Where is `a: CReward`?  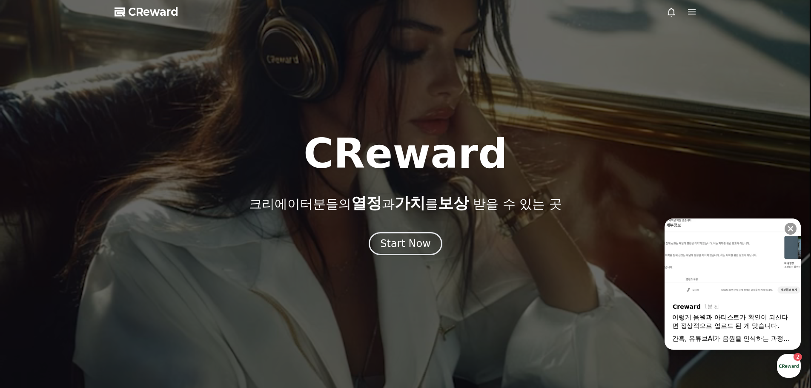 a: CReward is located at coordinates (146, 12).